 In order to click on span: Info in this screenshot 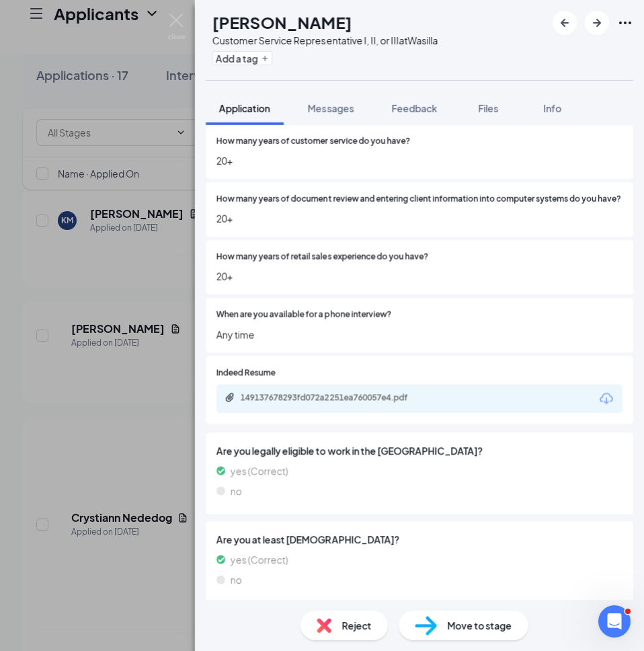, I will do `click(552, 108)`.